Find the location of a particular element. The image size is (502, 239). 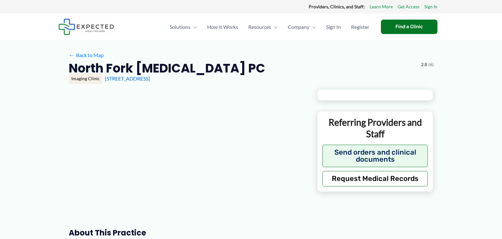

a: SolutionsMenu Toggle is located at coordinates (183, 27).